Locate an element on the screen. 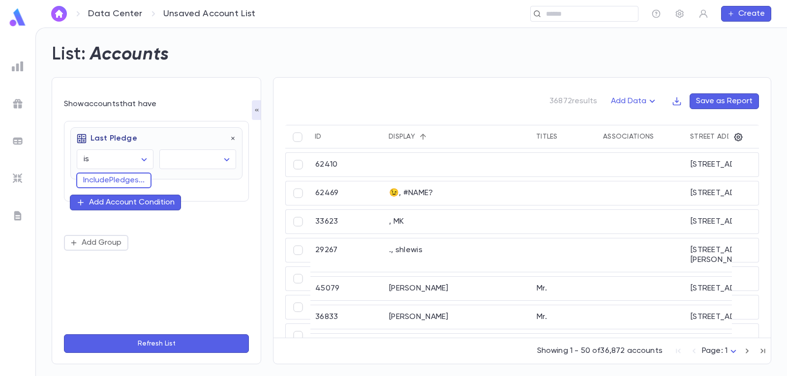 Image resolution: width=787 pixels, height=376 pixels. div: 62469 is located at coordinates (347, 193).